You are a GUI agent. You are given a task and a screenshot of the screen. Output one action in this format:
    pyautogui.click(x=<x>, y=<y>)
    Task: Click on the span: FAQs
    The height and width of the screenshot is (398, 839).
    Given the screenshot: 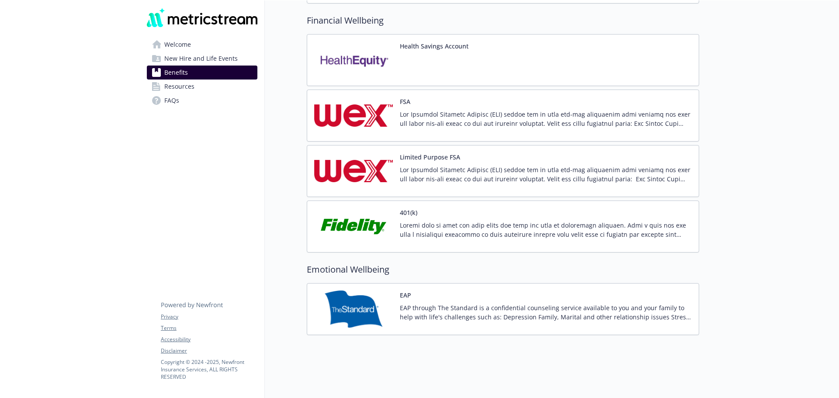 What is the action you would take?
    pyautogui.click(x=172, y=100)
    